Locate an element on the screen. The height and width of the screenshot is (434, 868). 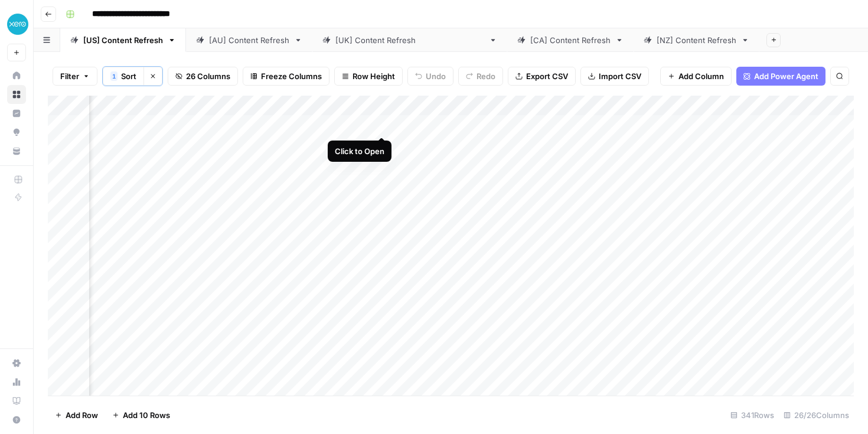
span: 26 Columns is located at coordinates (208, 76).